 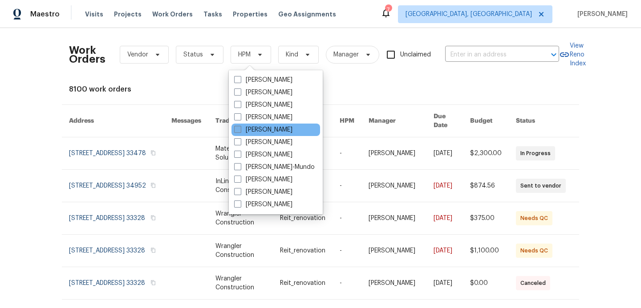 What do you see at coordinates (554, 55) in the screenshot?
I see `button: Open` at bounding box center [554, 55].